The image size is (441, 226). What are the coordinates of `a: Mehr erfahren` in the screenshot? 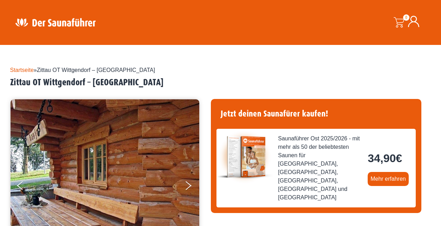 It's located at (388, 179).